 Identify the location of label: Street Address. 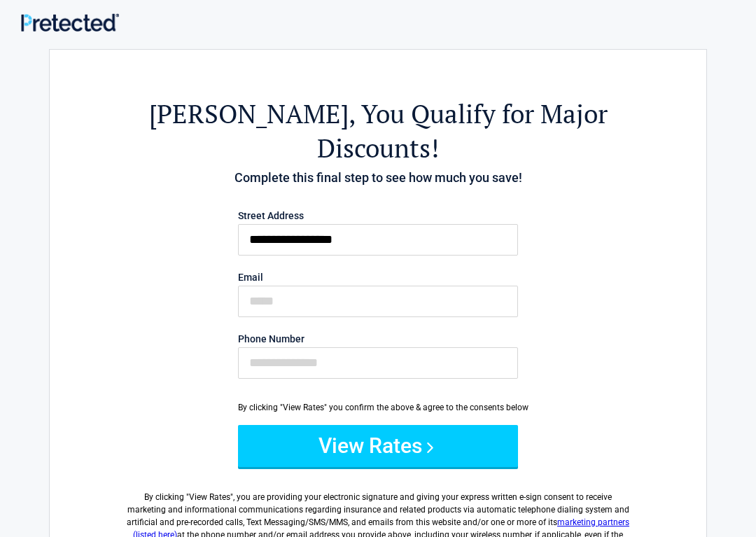
(378, 215).